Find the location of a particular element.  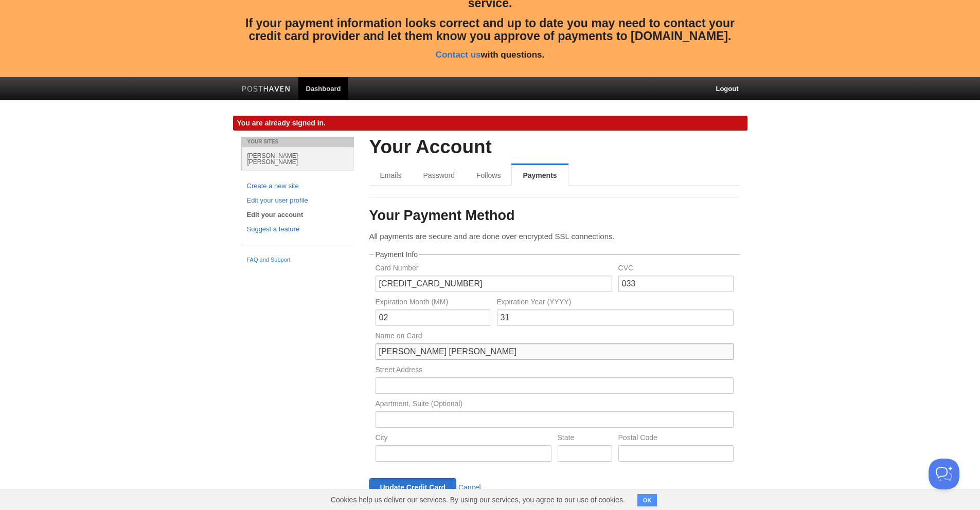

label: Postal Code is located at coordinates (676, 439).